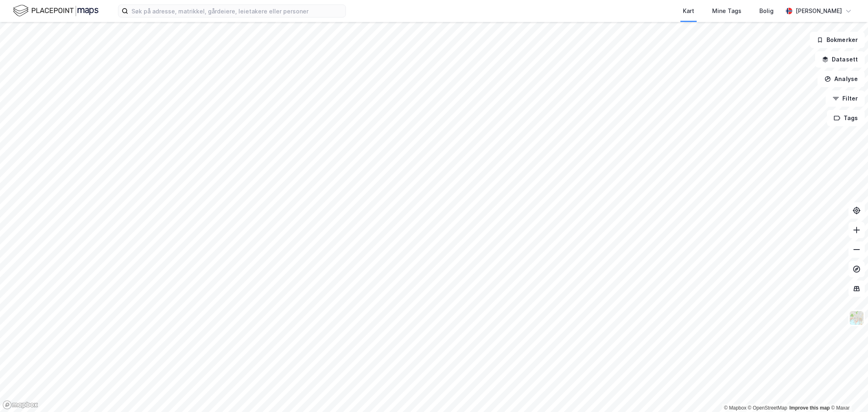 Image resolution: width=868 pixels, height=412 pixels. Describe the element at coordinates (848, 392) in the screenshot. I see `div: Kontrollprogram for chat` at that location.